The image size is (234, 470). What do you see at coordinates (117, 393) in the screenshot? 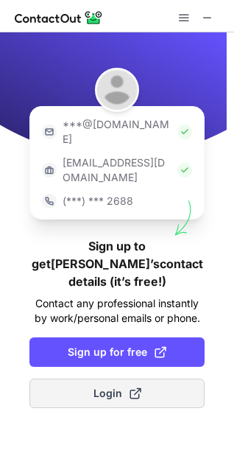
I see `button: Login` at bounding box center [117, 393].